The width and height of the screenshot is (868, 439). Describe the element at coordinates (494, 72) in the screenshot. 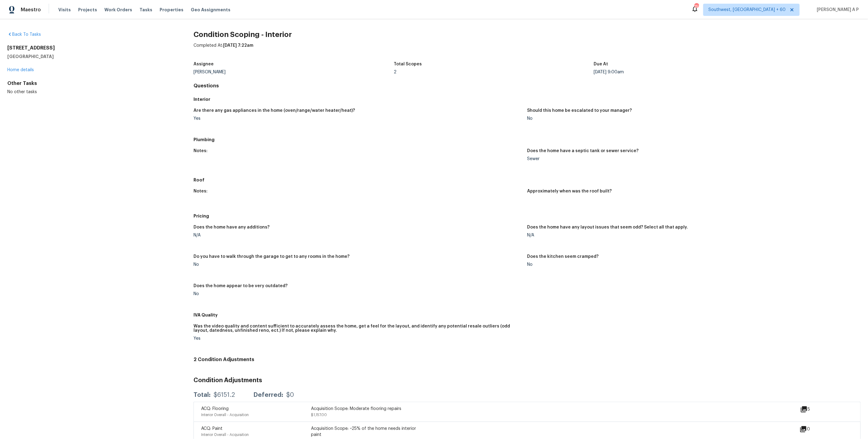

I see `div: 2` at that location.